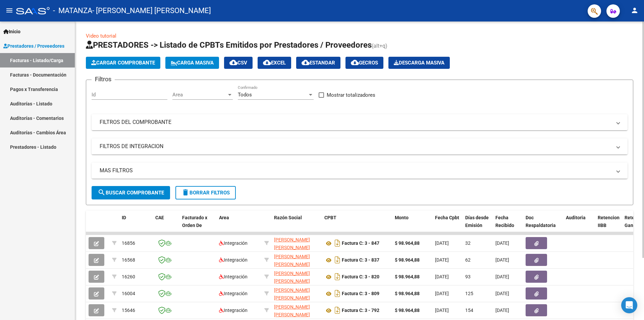  What do you see at coordinates (129, 310) in the screenshot?
I see `span: 15646` at bounding box center [129, 310].